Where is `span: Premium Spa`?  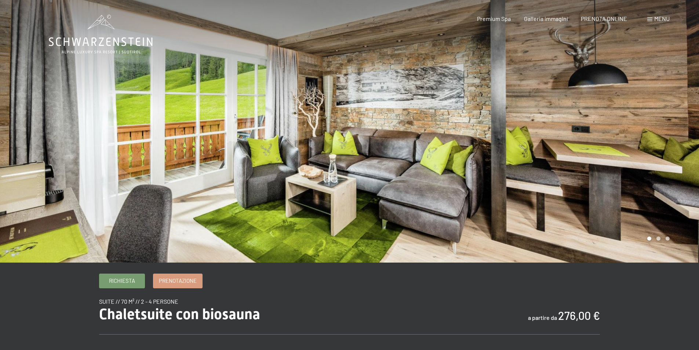 span: Premium Spa is located at coordinates (494, 18).